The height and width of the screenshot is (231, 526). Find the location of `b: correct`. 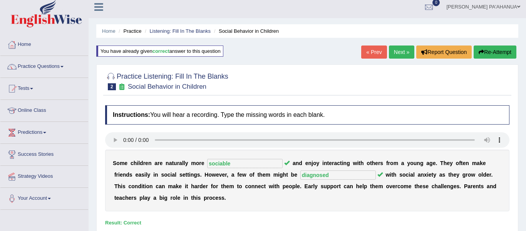

b: correct is located at coordinates (161, 51).